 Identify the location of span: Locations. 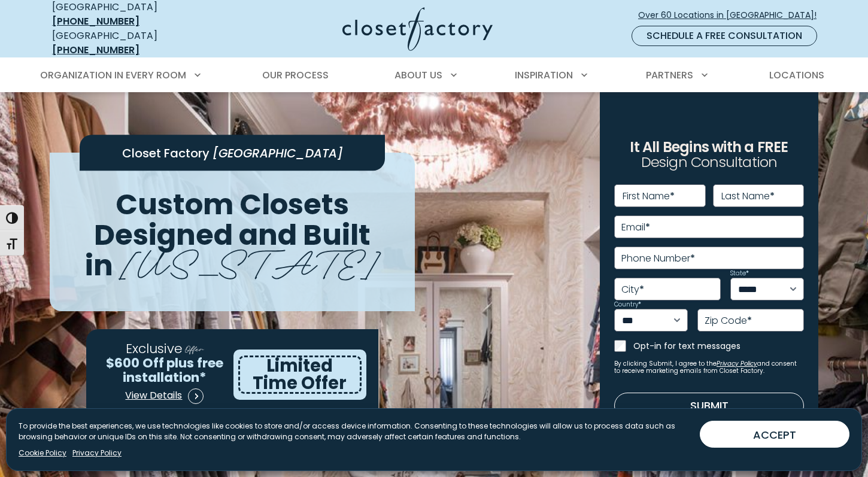
(796, 75).